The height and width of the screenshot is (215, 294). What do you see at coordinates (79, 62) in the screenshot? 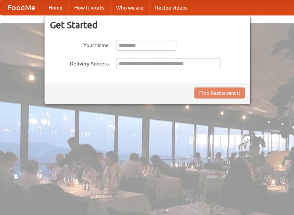
I see `label: Delivery Address` at bounding box center [79, 62].